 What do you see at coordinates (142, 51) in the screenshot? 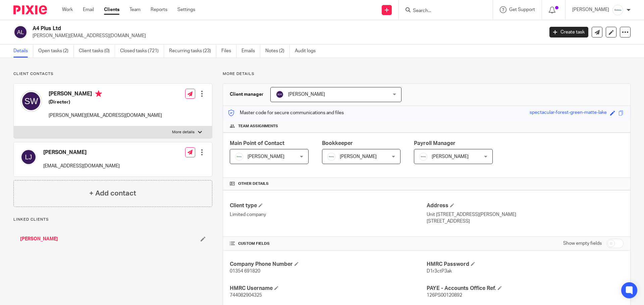
I see `a: Closed tasks (721)` at bounding box center [142, 51].